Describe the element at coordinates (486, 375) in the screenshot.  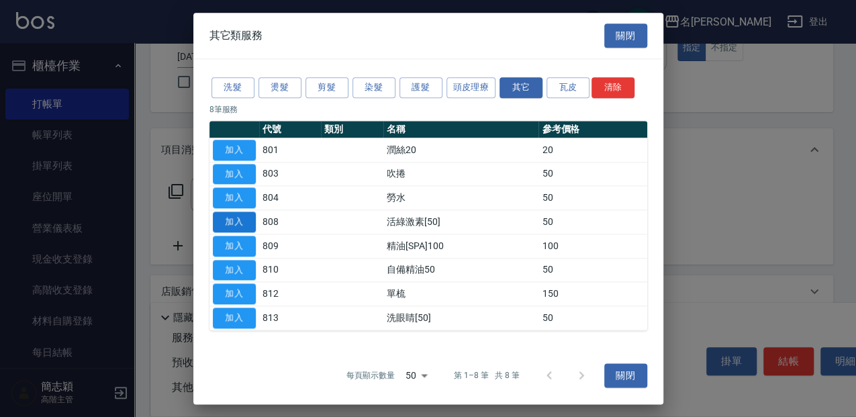
I see `p: 第 1–8 筆 共 8 筆` at that location.